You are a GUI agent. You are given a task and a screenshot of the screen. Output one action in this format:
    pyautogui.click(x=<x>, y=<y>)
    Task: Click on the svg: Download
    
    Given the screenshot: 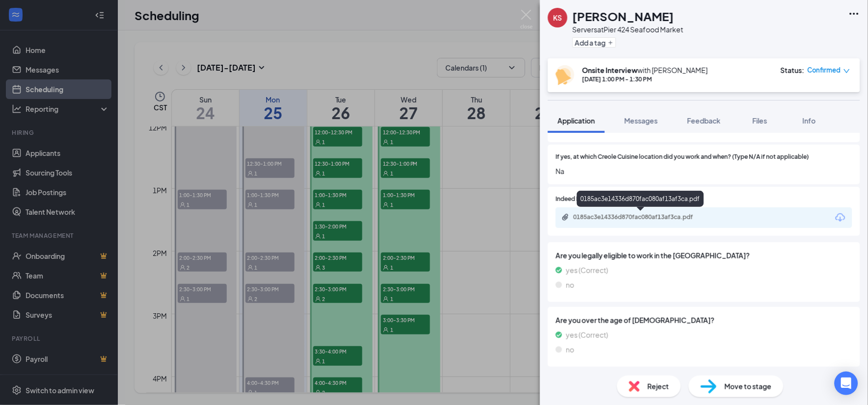 What is the action you would take?
    pyautogui.click(x=840, y=218)
    